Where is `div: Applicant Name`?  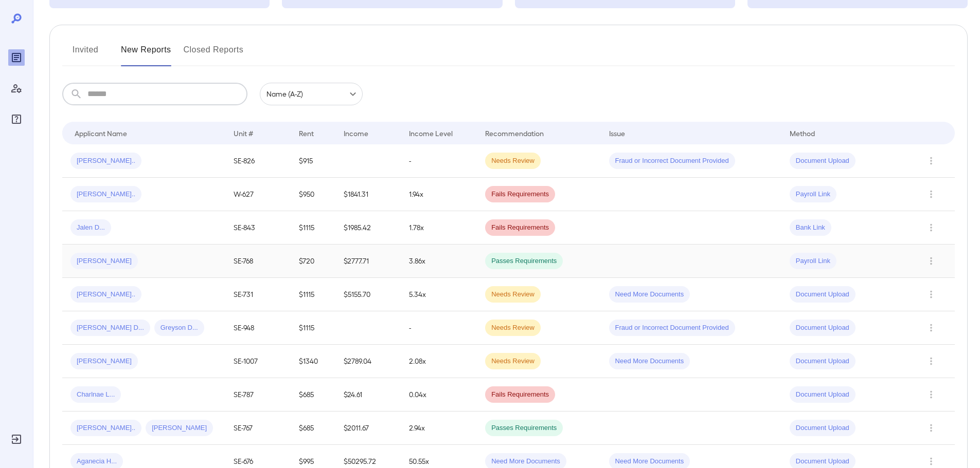
div: Applicant Name is located at coordinates (101, 133).